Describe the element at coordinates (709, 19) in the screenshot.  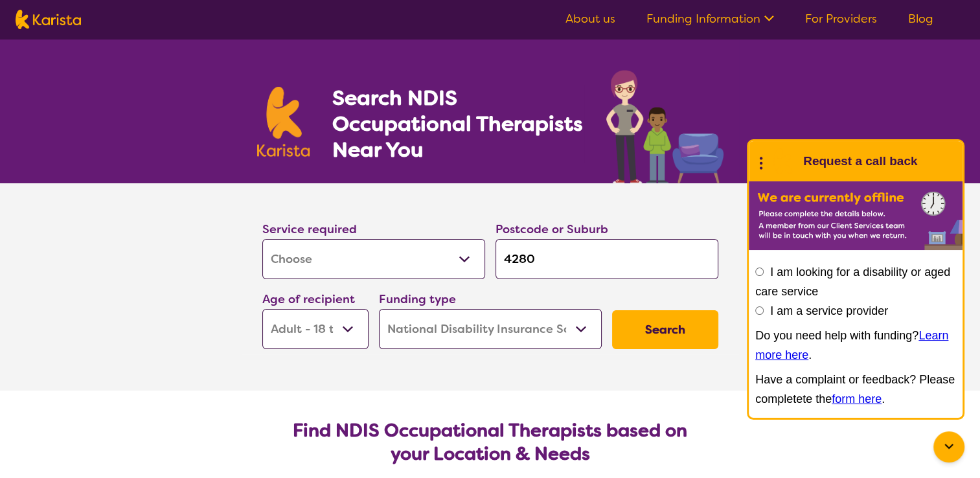
I see `a: Funding Information` at that location.